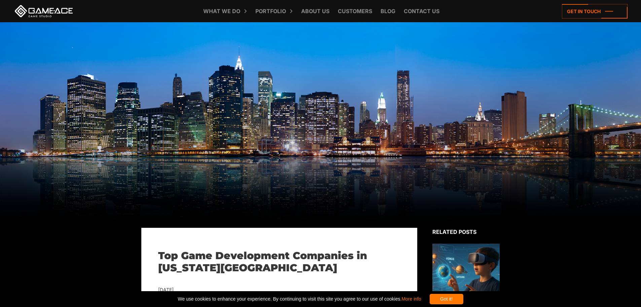  What do you see at coordinates (411, 299) in the screenshot?
I see `a: More info` at bounding box center [411, 299].